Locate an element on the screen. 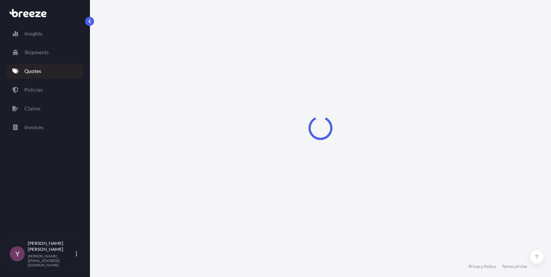 This screenshot has height=277, width=551. p: Privacy Policy is located at coordinates (482, 267).